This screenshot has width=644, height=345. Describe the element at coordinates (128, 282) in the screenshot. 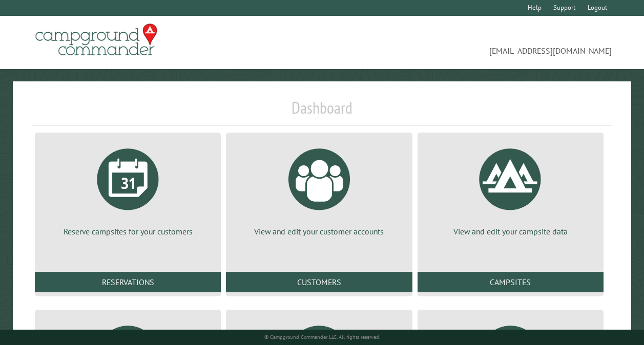

I see `a: Reservations` at that location.